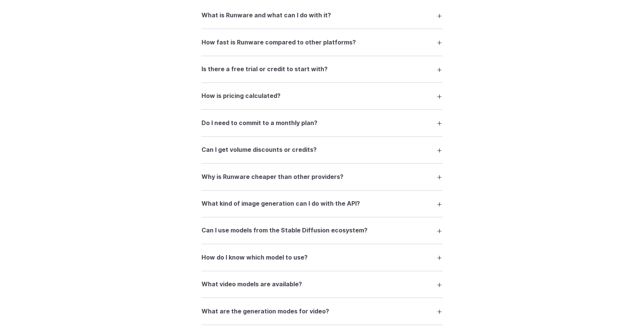  I want to click on h3: What video models are available?, so click(251, 284).